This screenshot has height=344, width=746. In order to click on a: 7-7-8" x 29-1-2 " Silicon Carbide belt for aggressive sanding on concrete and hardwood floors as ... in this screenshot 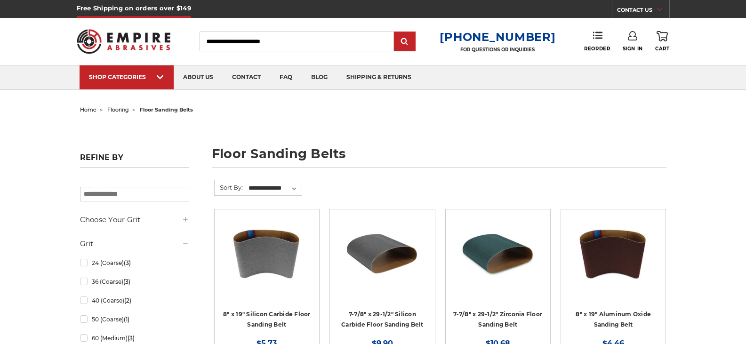, I will do `click(267, 262)`.